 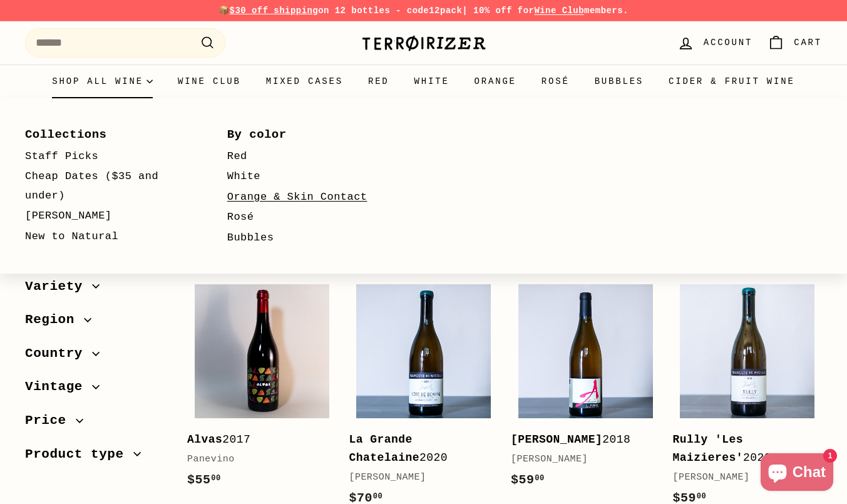 What do you see at coordinates (808, 42) in the screenshot?
I see `span: Cart` at bounding box center [808, 42].